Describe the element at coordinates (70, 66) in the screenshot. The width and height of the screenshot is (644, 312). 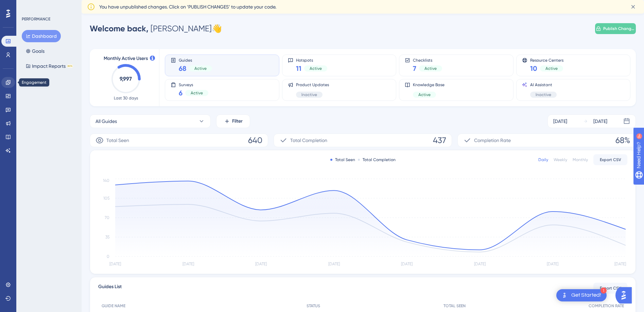
I see `div: BETA` at that location.